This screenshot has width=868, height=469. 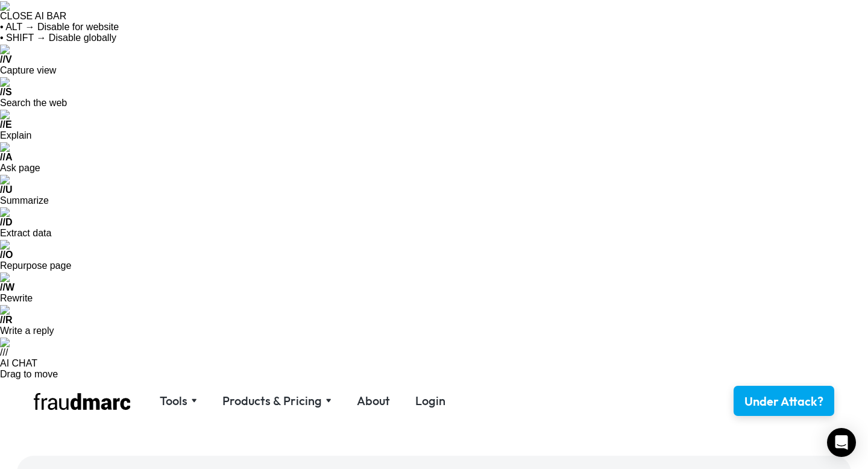 I want to click on div: Open Intercom Messenger, so click(x=842, y=443).